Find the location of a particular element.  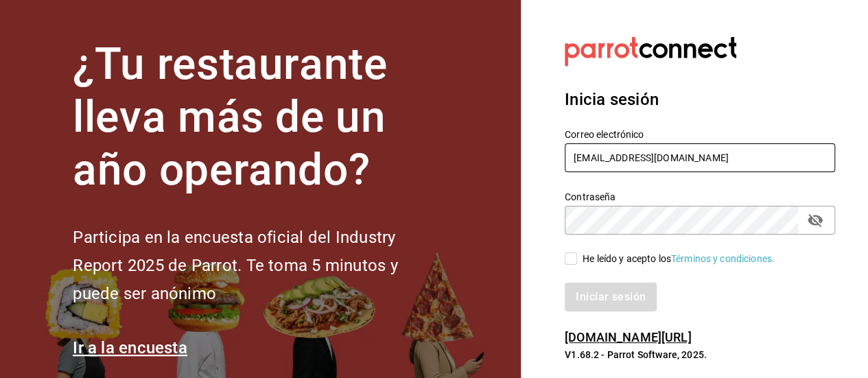

h2: Participa en la encuesta oficial del Industry Report 2025 de Parrot. Te toma 5 minutos y puede se... is located at coordinates (258, 265).